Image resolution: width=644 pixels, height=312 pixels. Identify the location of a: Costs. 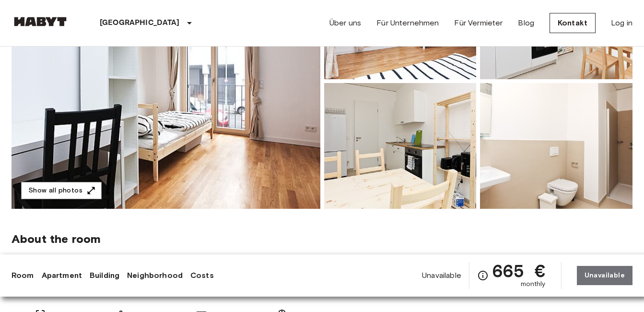
(202, 276).